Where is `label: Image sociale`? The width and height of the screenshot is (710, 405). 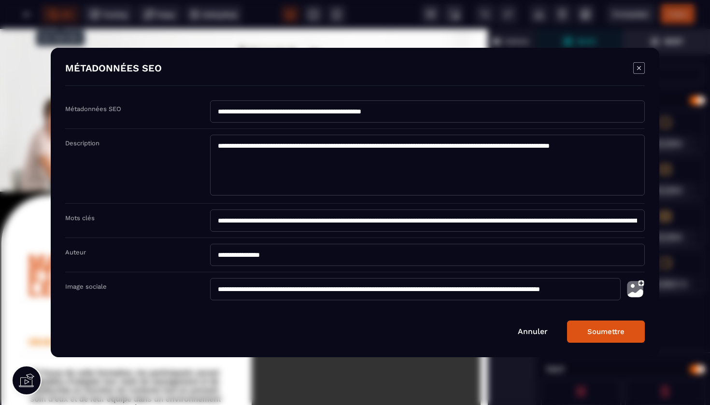
label: Image sociale is located at coordinates (86, 287).